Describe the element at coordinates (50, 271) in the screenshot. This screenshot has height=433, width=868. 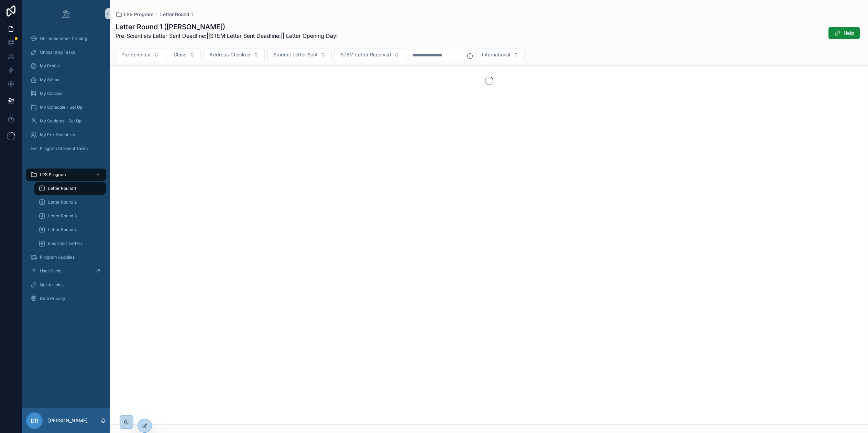
I see `span: User Guide` at that location.